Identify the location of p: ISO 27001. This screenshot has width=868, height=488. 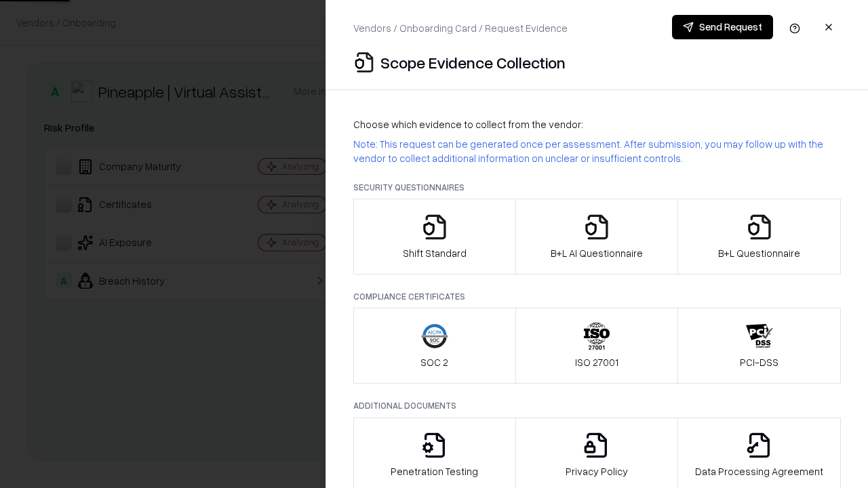
(597, 362).